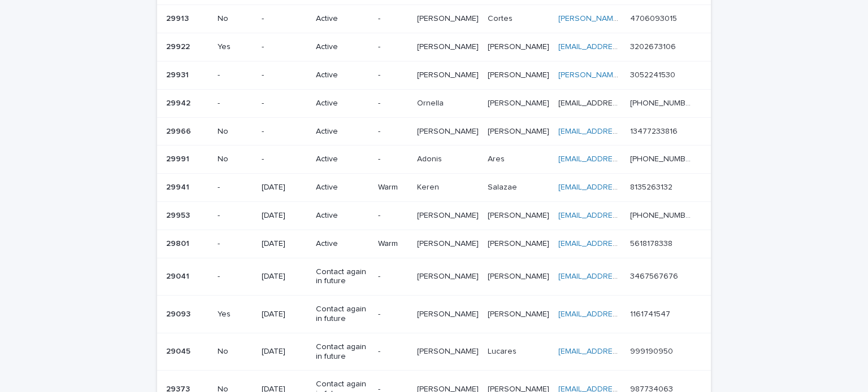 The height and width of the screenshot is (392, 868). What do you see at coordinates (178, 17) in the screenshot?
I see `p: 29913` at bounding box center [178, 17].